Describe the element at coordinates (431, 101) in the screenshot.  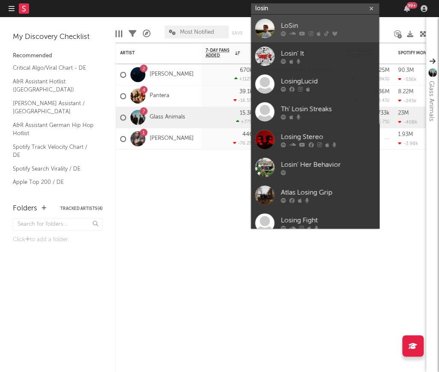
I see `div: Glass Animals` at that location.